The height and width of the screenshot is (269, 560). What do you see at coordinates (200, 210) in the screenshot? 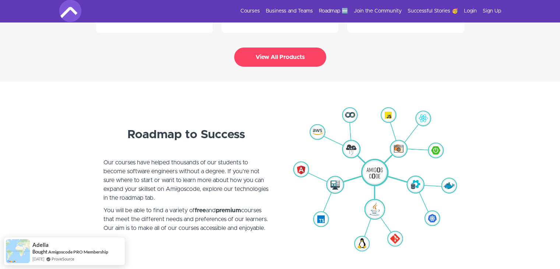
I see `strong: free` at bounding box center [200, 210].